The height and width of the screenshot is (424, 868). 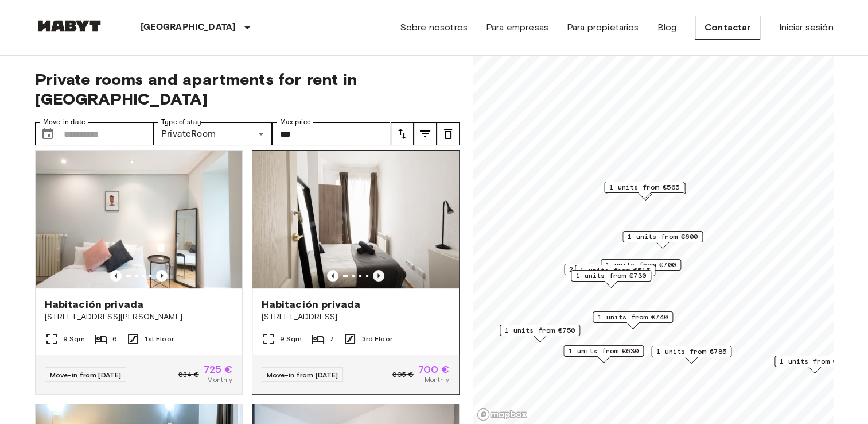 I want to click on span: 1 units from €515, so click(x=615, y=271).